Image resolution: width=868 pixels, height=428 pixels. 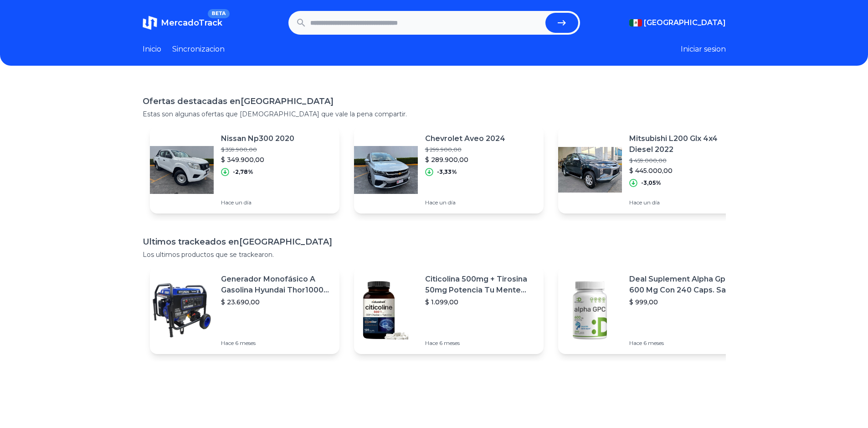 I want to click on a: Sincronizacion, so click(x=198, y=49).